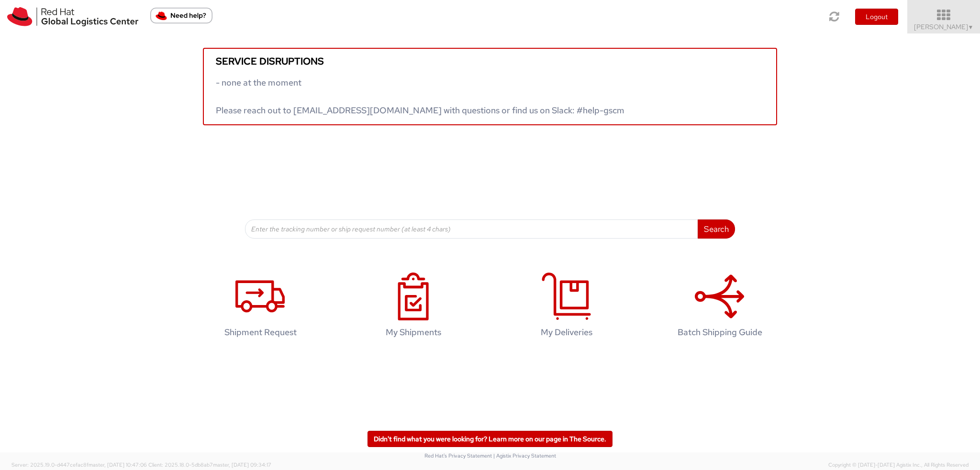 The height and width of the screenshot is (470, 980). Describe the element at coordinates (209, 465) in the screenshot. I see `span: Client: 2025.18.0-5db8ab7` at that location.